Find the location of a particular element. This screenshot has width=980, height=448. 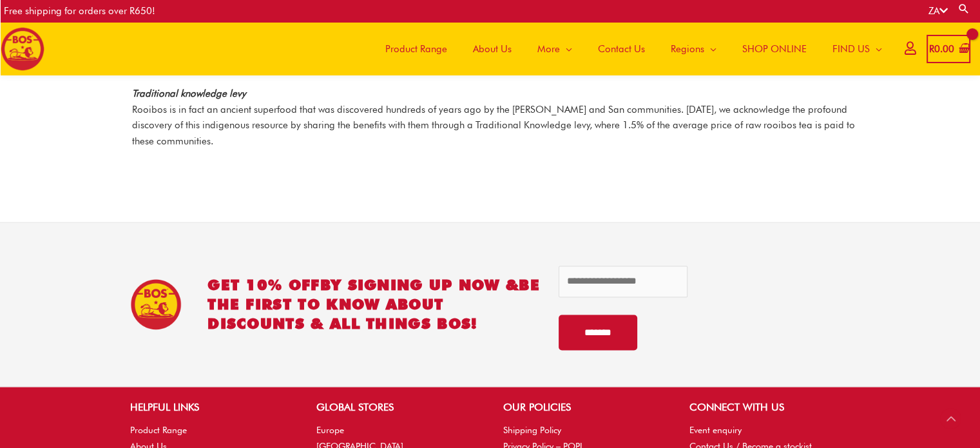

span: BY SIGNING UP NOW & is located at coordinates (420, 284).